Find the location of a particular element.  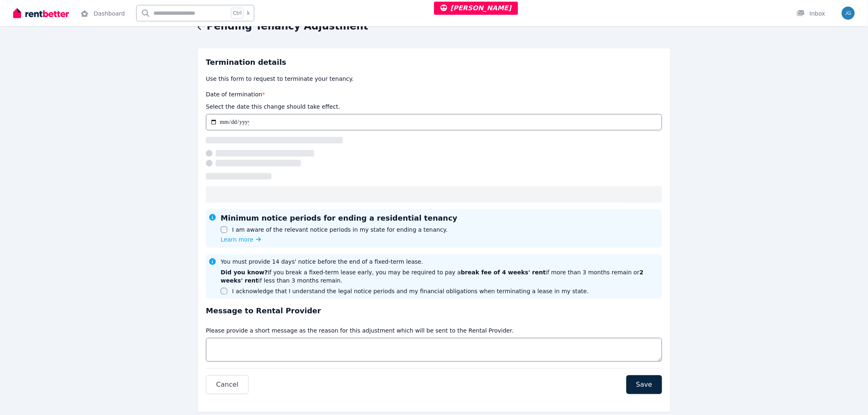

button: Save is located at coordinates (644, 385).